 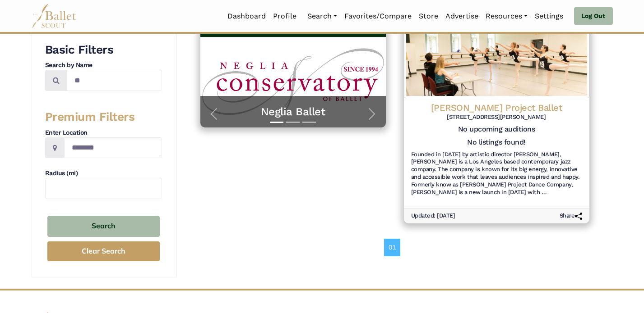 I want to click on a: Profile, so click(x=285, y=16).